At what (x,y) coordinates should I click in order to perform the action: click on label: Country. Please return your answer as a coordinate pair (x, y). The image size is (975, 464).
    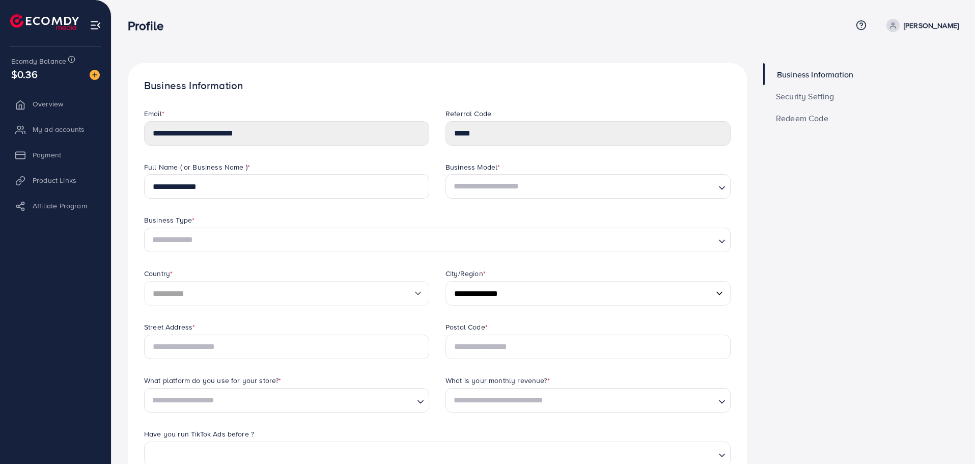
    Looking at the image, I should click on (158, 273).